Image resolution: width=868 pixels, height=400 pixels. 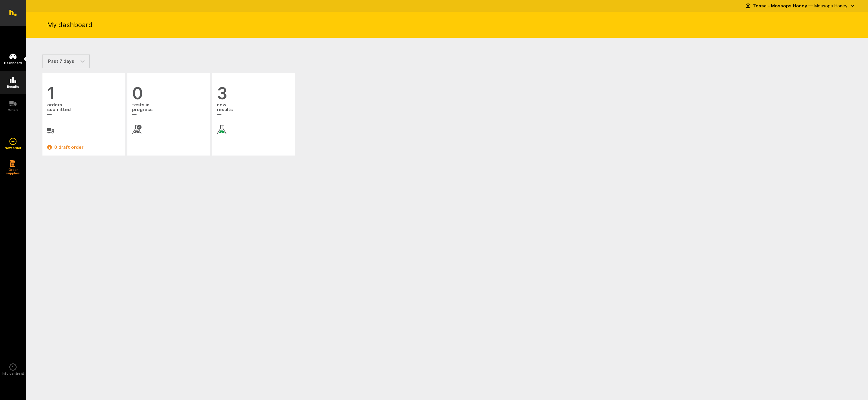 I want to click on a: 1 orderssubmitted, so click(x=83, y=110).